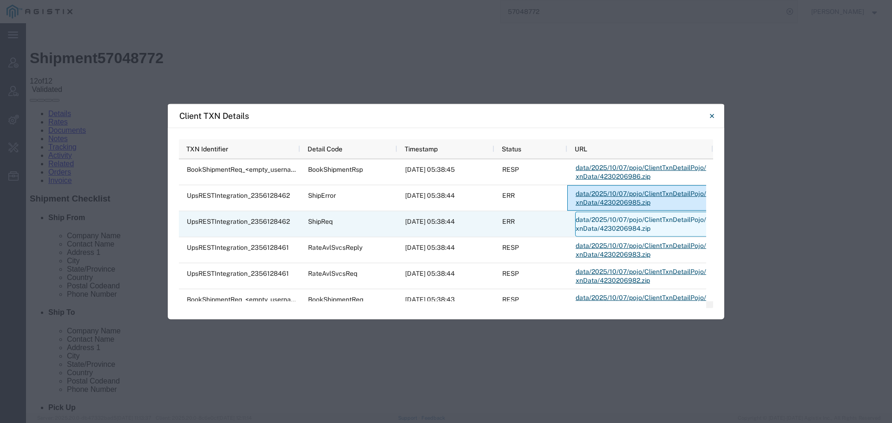 The height and width of the screenshot is (423, 892). Describe the element at coordinates (33, 90) in the screenshot. I see `a: Details` at that location.